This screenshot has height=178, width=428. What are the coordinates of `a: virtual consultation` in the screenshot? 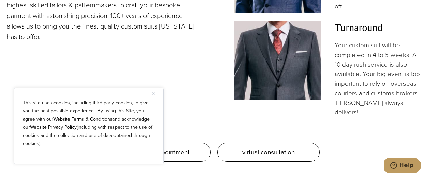 It's located at (268, 153).